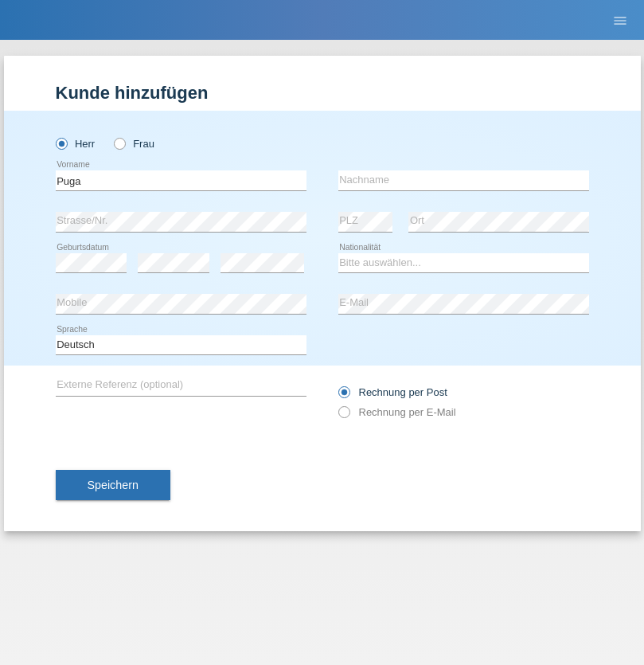 The height and width of the screenshot is (665, 644). What do you see at coordinates (392, 391) in the screenshot?
I see `label: Rechnung per Post` at bounding box center [392, 391].